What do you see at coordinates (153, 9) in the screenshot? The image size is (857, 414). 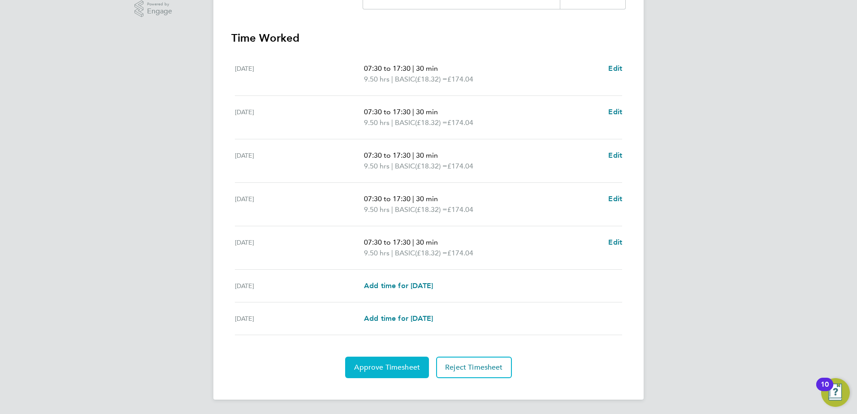 I see `a: Powered byEngage` at bounding box center [153, 9].